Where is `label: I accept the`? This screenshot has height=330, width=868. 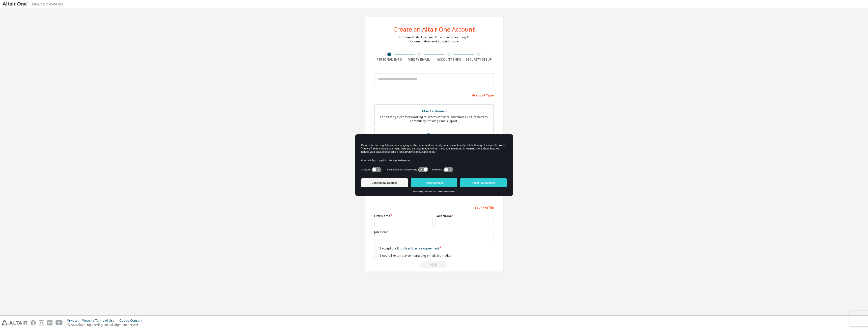 label: I accept the is located at coordinates (407, 248).